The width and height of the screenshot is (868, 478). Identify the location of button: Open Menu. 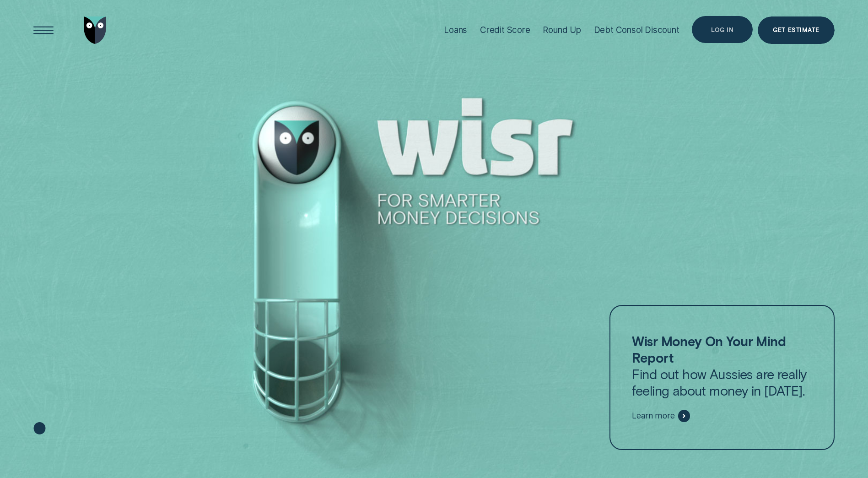
(43, 30).